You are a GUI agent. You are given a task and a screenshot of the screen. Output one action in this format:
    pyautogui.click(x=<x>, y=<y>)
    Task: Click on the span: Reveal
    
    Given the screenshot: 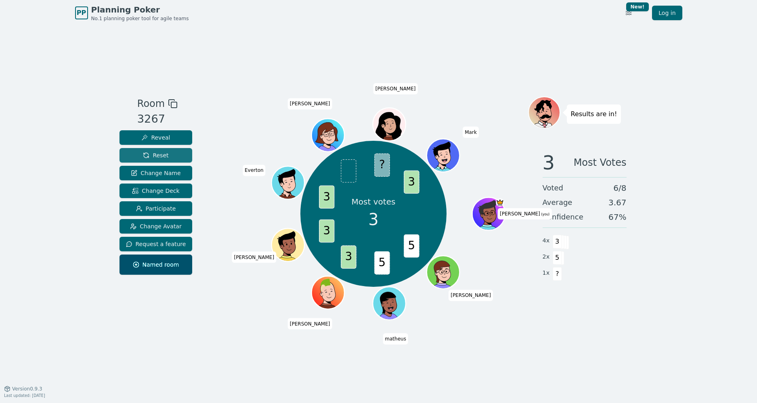 What is the action you would take?
    pyautogui.click(x=155, y=138)
    